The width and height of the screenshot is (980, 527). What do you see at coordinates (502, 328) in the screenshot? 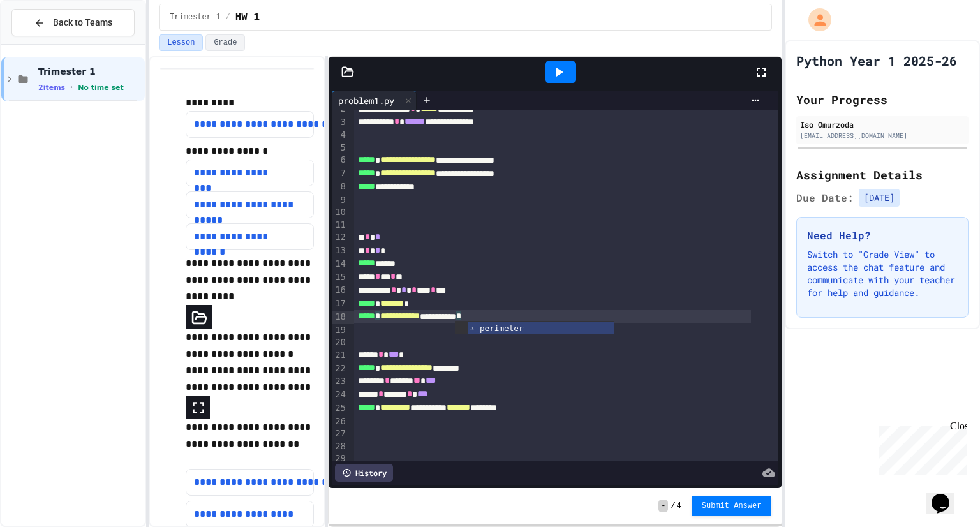
I see `span: perimeter` at bounding box center [502, 328].